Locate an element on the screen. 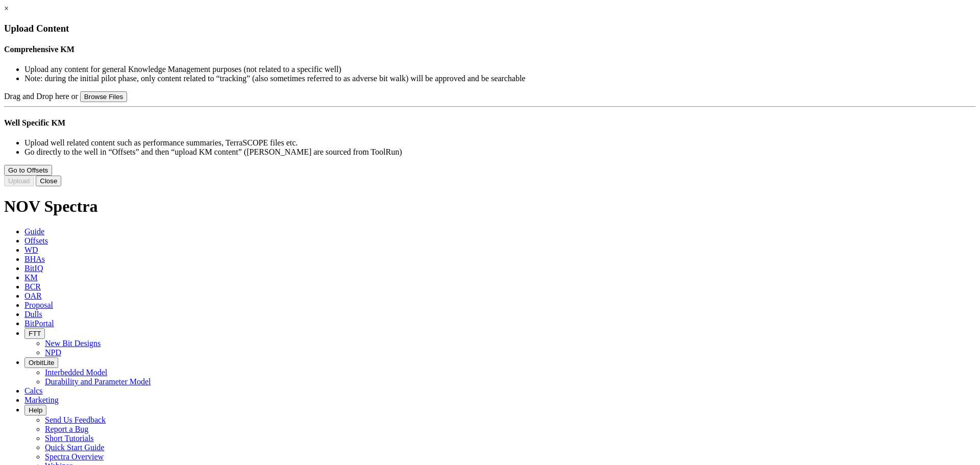  button: Upload is located at coordinates (19, 181).